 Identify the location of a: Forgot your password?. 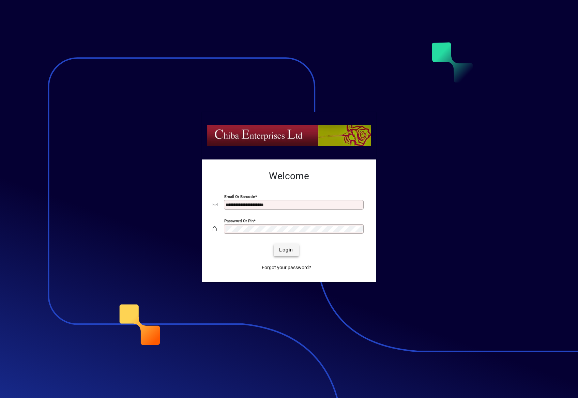
(286, 268).